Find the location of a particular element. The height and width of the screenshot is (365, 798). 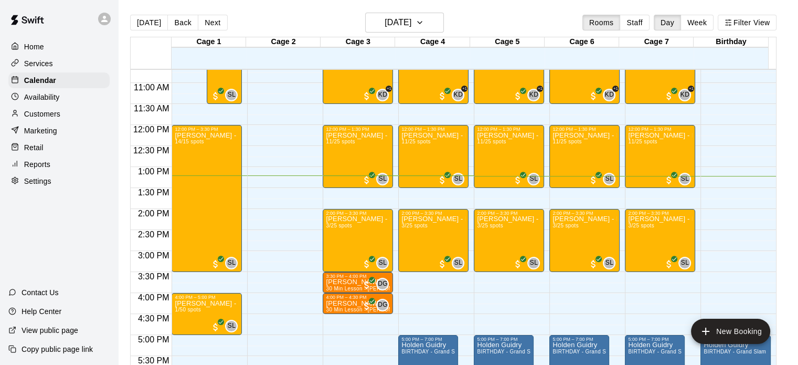

p: Marketing is located at coordinates (40, 131).